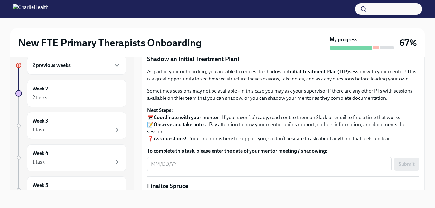 Image resolution: width=435 pixels, height=208 pixels. I want to click on a: Week 22 tasks, so click(71, 93).